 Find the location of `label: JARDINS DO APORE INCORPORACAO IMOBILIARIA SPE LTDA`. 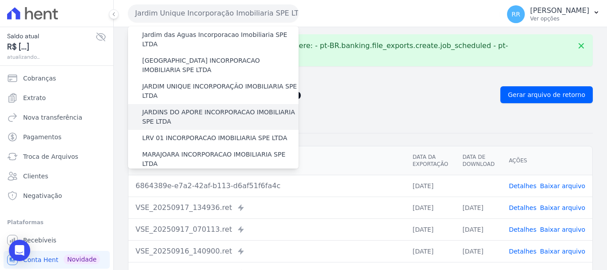

label: JARDINS DO APORE INCORPORACAO IMOBILIARIA SPE LTDA is located at coordinates (220, 117).